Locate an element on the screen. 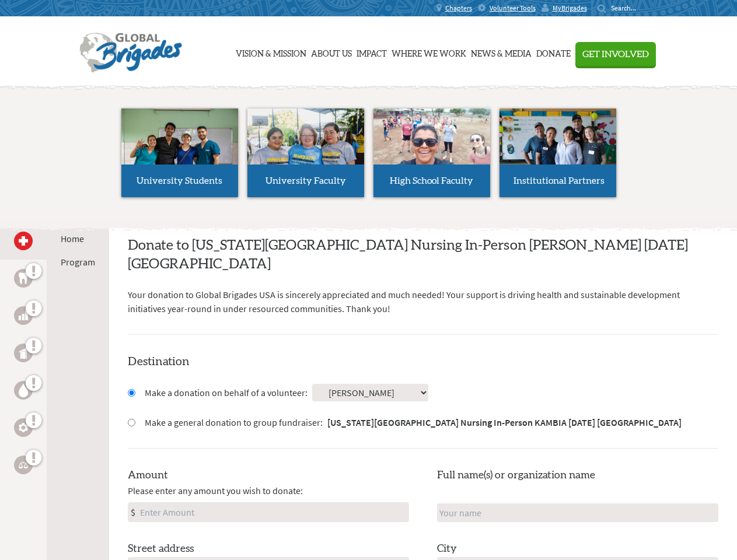  input: Search... is located at coordinates (627, 8).